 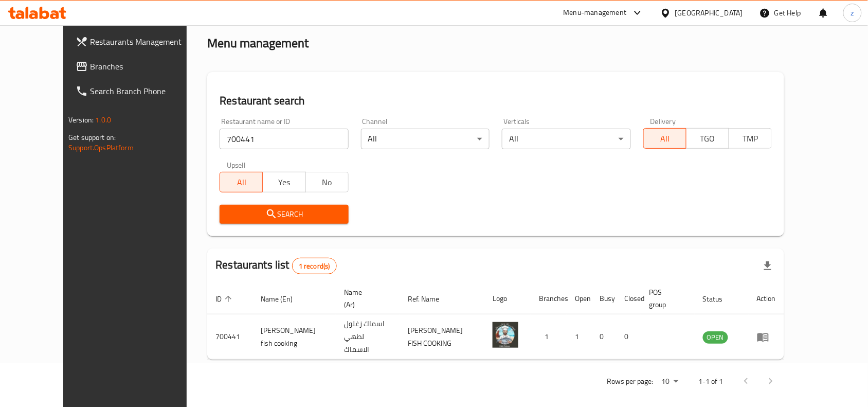 I want to click on label: Delivery, so click(x=663, y=122).